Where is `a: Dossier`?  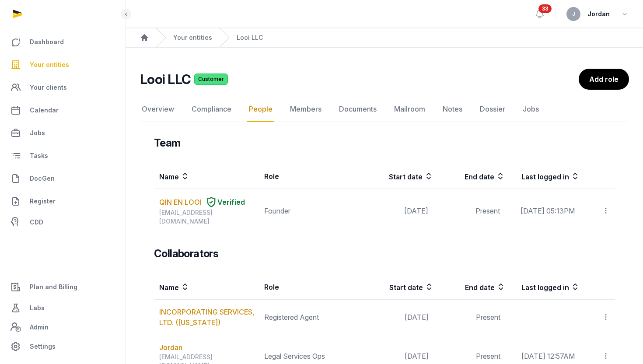
a: Dossier is located at coordinates (493, 110).